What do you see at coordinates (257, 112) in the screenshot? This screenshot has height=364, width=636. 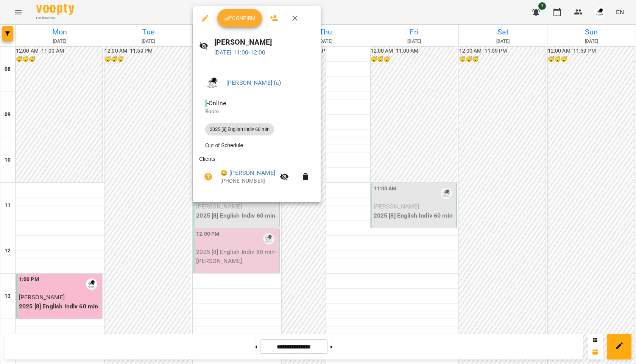 I see `p: Room` at bounding box center [257, 112].